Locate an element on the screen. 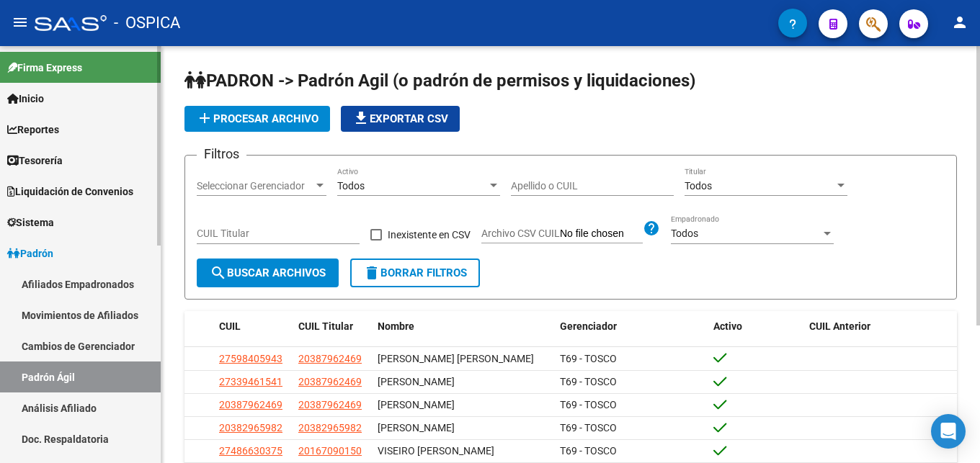 This screenshot has width=980, height=463. datatable-header-cell: CUIL is located at coordinates (253, 326).